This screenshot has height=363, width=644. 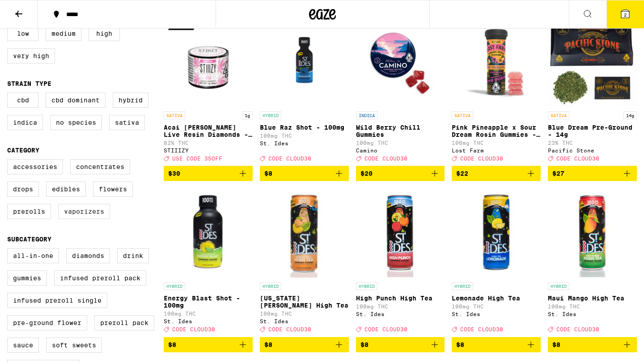 I want to click on img: St. Ides - High Punch High Tea, so click(x=400, y=233).